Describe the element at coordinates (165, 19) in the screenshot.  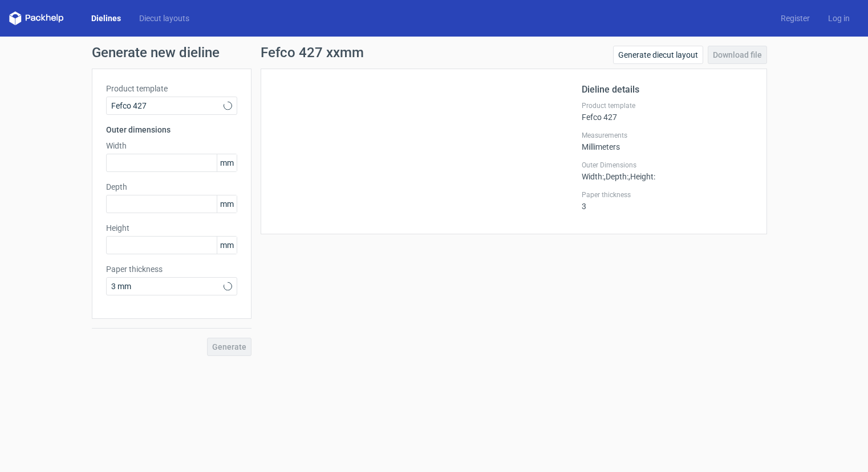
I see `a: Diecut layouts` at that location.